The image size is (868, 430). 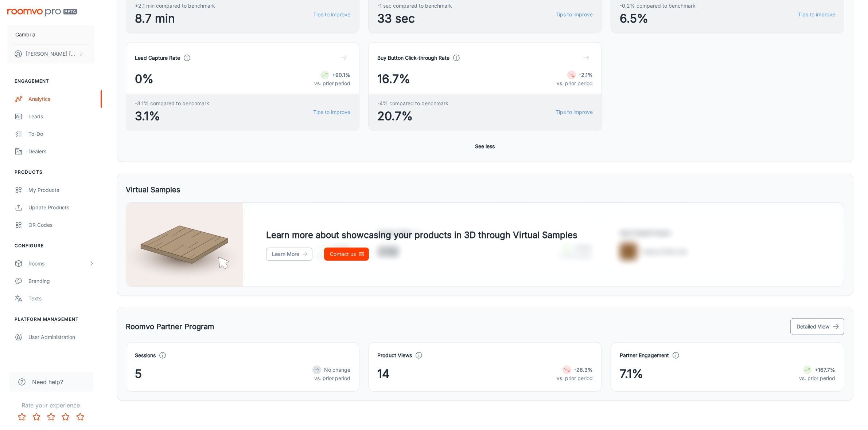 I want to click on p: Cambria, so click(x=25, y=34).